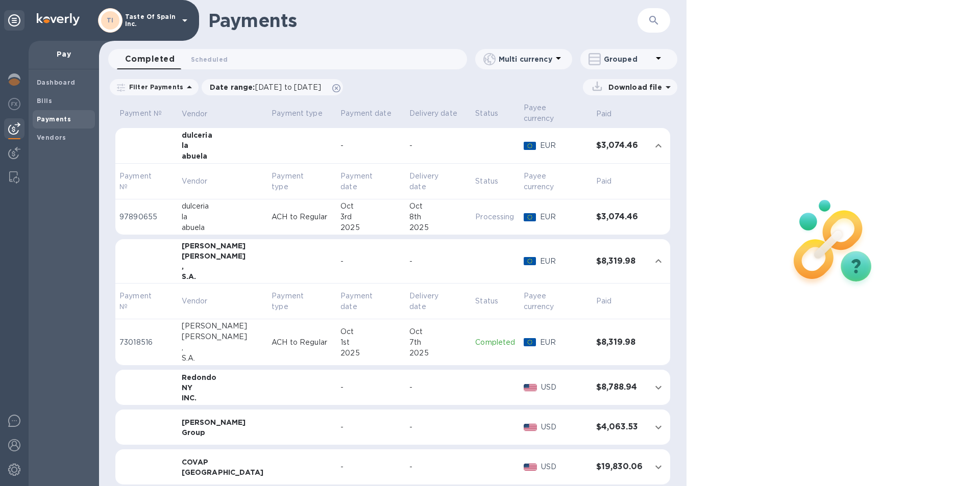 The image size is (980, 486). What do you see at coordinates (147, 342) in the screenshot?
I see `p: 73018516` at bounding box center [147, 342].